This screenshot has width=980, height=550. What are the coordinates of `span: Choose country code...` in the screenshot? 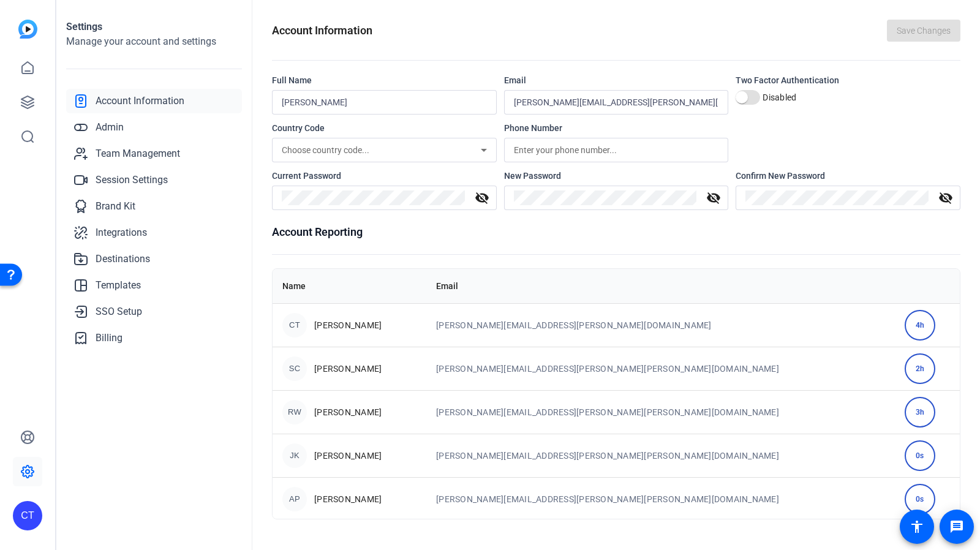 It's located at (325, 150).